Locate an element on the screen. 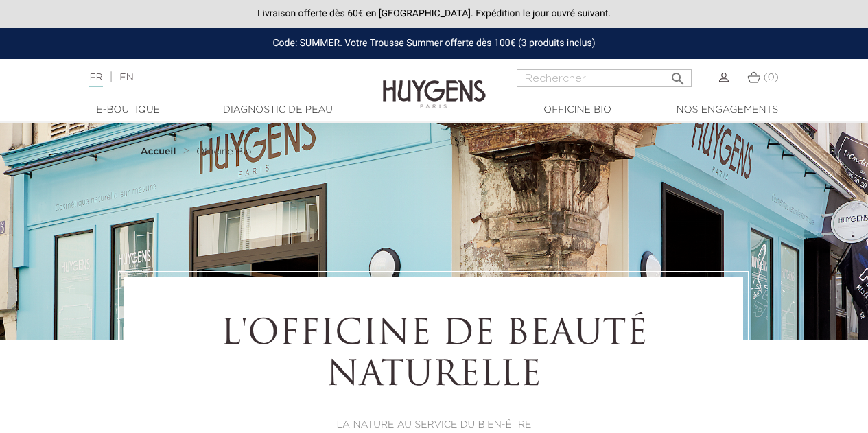  a: FR is located at coordinates (95, 80).